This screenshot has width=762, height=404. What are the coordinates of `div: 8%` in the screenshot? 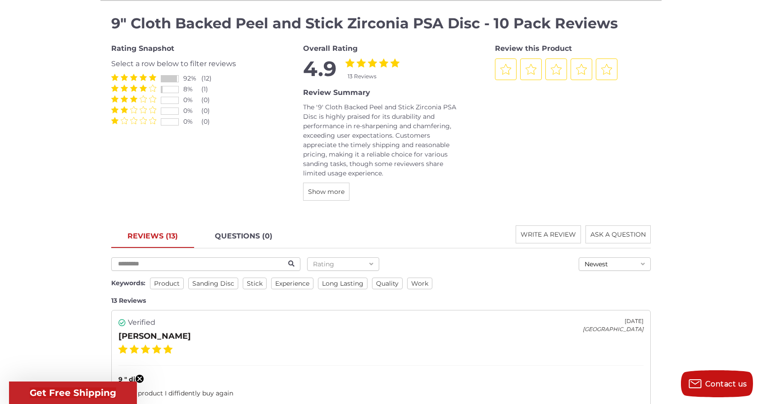 It's located at (192, 89).